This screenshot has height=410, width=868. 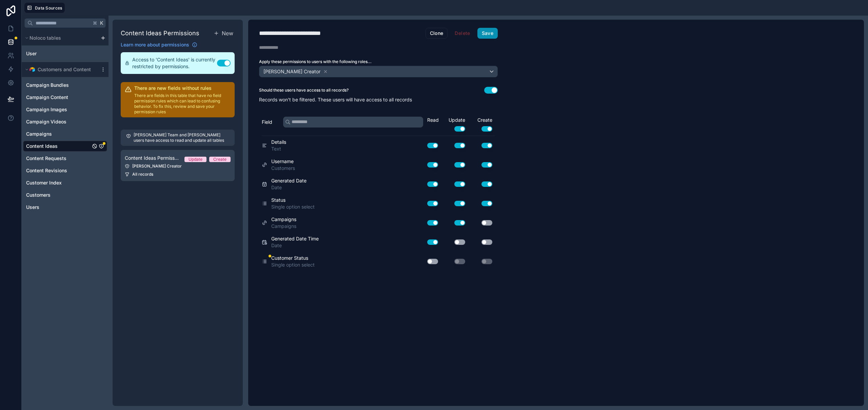 What do you see at coordinates (289, 180) in the screenshot?
I see `span: Generated Date` at bounding box center [289, 180].